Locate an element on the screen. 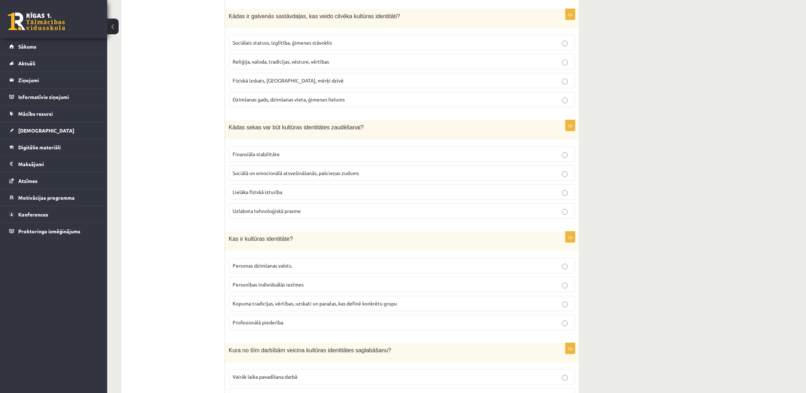 Image resolution: width=806 pixels, height=393 pixels. span: Vairāk laika pavadīšana darbā is located at coordinates (265, 376).